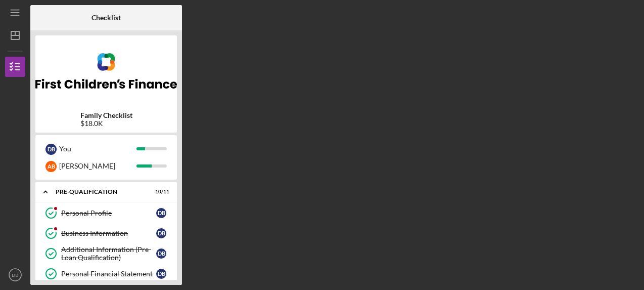 The image size is (644, 290). Describe the element at coordinates (109, 274) in the screenshot. I see `div: Personal Financial Statement` at that location.